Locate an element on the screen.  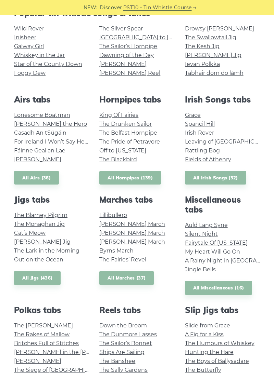
h2: Jigs tabs is located at coordinates (51, 200).